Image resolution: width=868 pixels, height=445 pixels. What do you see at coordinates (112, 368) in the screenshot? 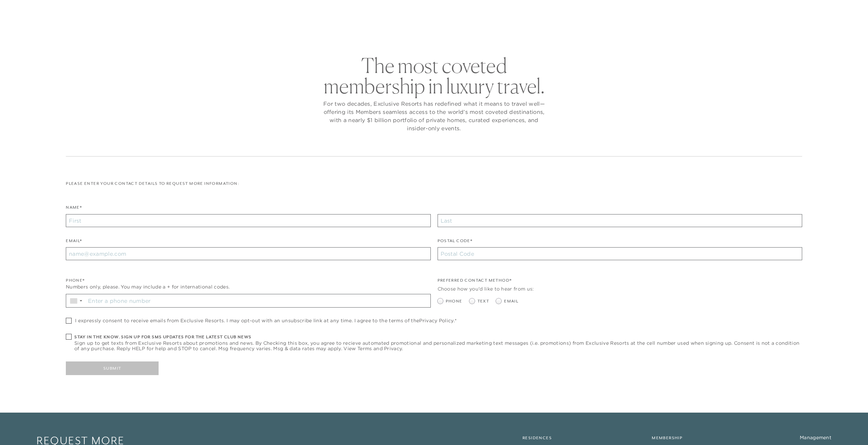
I see `button: Submit` at bounding box center [112, 368].